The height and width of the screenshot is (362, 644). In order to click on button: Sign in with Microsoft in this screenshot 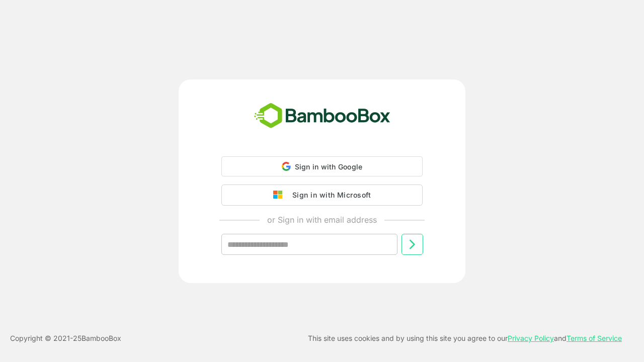, I will do `click(322, 195)`.